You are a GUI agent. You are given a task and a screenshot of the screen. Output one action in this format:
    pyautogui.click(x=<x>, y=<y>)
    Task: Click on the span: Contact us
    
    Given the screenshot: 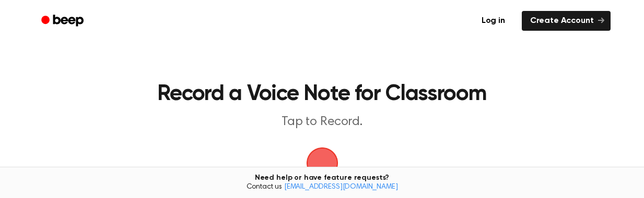 What is the action you would take?
    pyautogui.click(x=322, y=187)
    